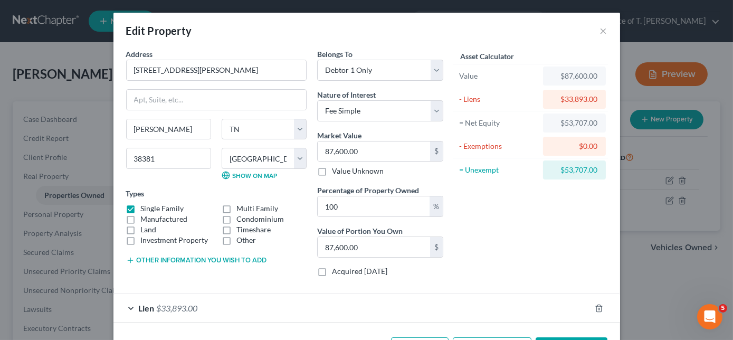 This screenshot has width=733, height=340. Describe the element at coordinates (360, 231) in the screenshot. I see `label: Value of Portion You Own` at that location.